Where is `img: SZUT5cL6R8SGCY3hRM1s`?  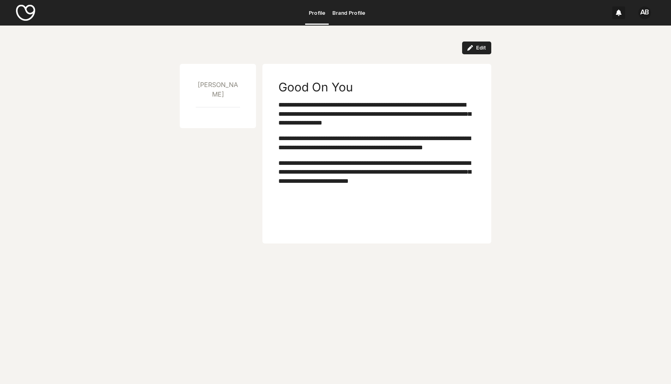 img: SZUT5cL6R8SGCY3hRM1s is located at coordinates (26, 13).